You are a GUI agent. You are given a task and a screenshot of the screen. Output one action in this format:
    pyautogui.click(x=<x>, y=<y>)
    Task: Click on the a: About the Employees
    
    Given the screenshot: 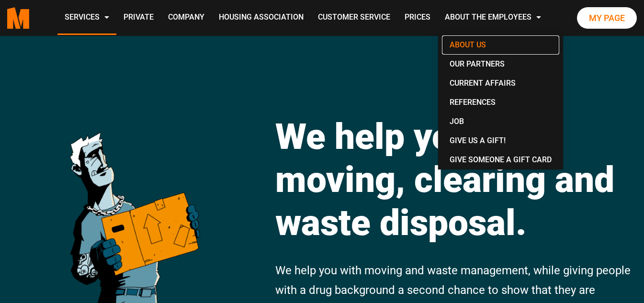 What is the action you would take?
    pyautogui.click(x=492, y=18)
    